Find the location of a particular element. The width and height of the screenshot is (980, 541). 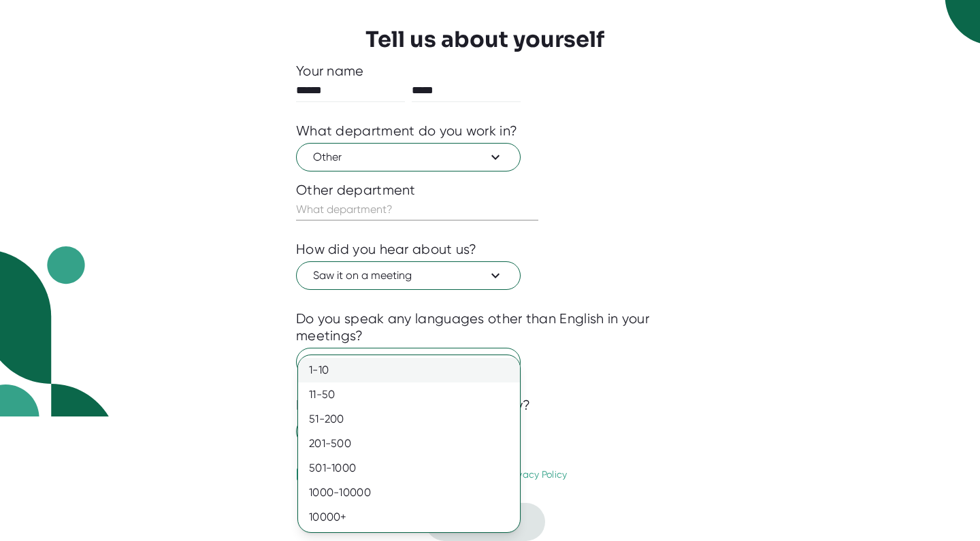

div: 1000-10000 is located at coordinates (409, 492).